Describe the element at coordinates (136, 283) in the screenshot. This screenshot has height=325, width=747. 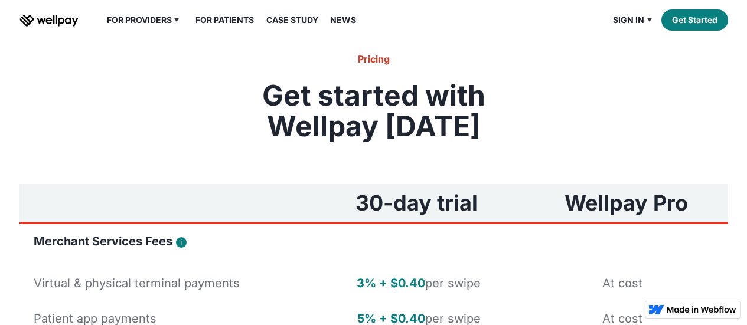
I see `div: Virtual & physical terminal payments` at that location.